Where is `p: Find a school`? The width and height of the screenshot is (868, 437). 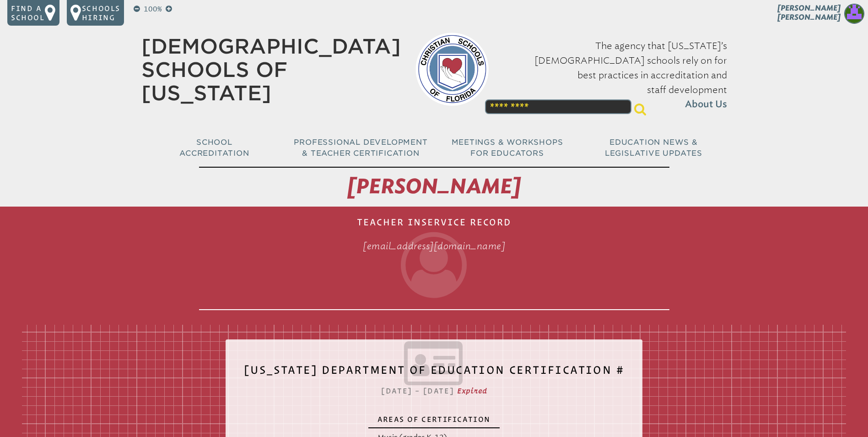
p: Find a school is located at coordinates (28, 13).